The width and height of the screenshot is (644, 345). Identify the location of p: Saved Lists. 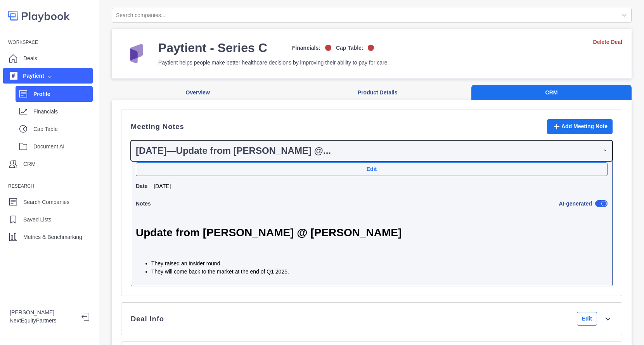
(37, 220).